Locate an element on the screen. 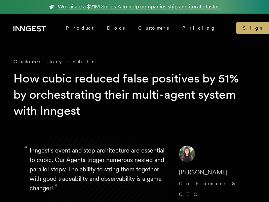 This screenshot has width=269, height=202. a: Pricing is located at coordinates (199, 28).